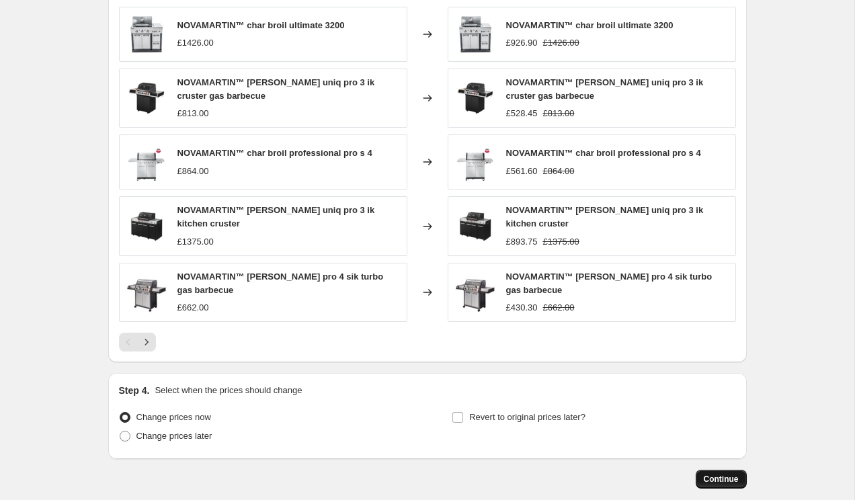 This screenshot has width=855, height=500. Describe the element at coordinates (562, 242) in the screenshot. I see `strike: £1375.00` at that location.